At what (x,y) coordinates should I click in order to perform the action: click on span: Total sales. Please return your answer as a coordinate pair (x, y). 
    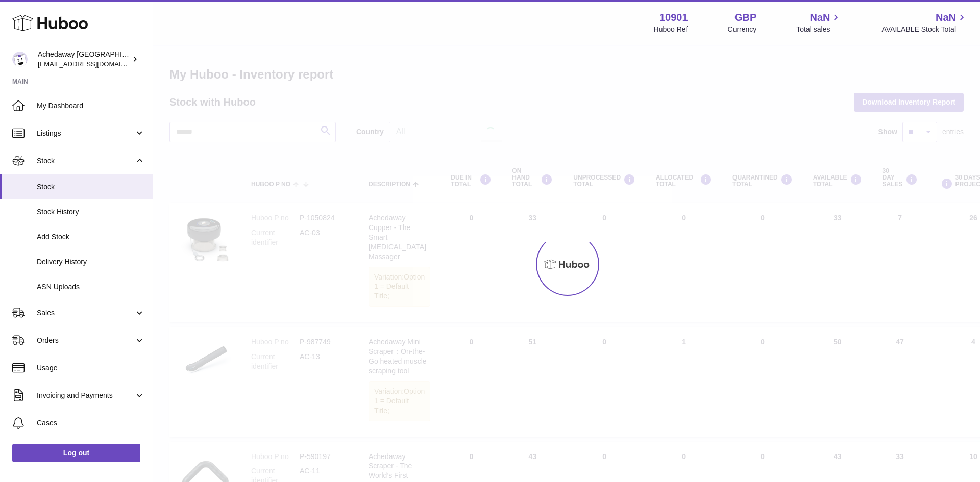
    Looking at the image, I should click on (819, 29).